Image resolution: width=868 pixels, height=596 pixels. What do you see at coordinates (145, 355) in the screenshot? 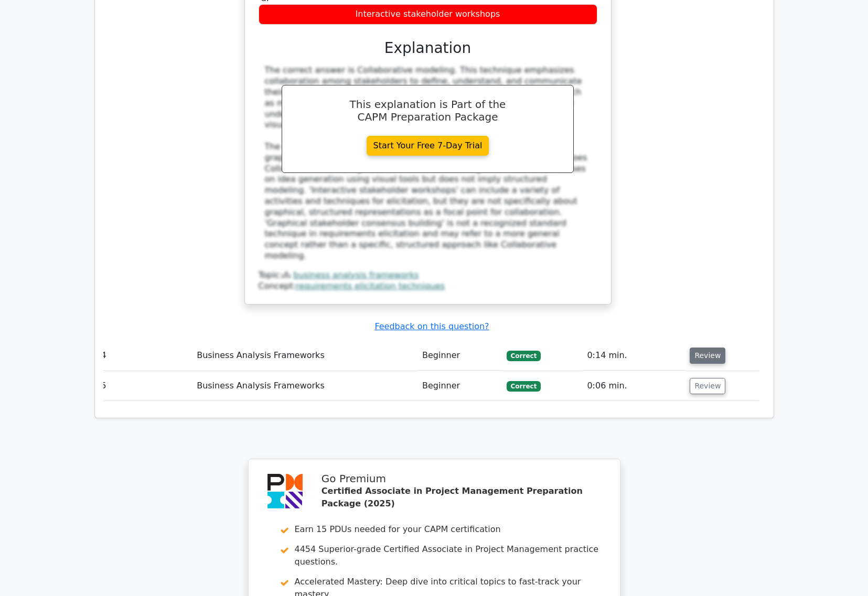
I see `td: 4` at bounding box center [145, 355].